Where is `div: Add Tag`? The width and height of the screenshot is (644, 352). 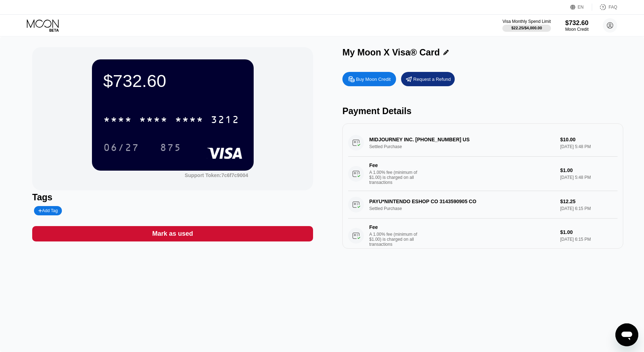 div: Add Tag is located at coordinates (48, 211).